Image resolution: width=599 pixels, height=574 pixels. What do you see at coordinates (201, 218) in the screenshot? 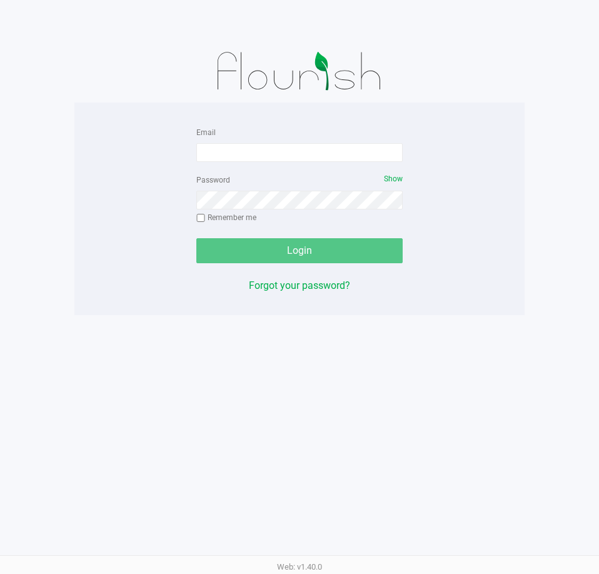
I see `input: Remember me` at bounding box center [201, 218].